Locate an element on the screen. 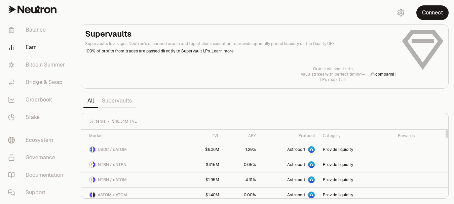 This screenshot has height=204, width=454. a: Governance is located at coordinates (38, 158).